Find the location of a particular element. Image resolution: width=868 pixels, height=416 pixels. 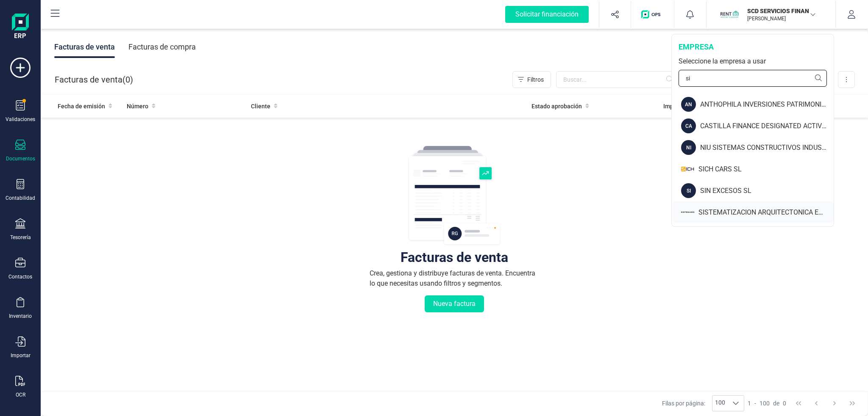

div: Solicitar financiación is located at coordinates (547, 15).